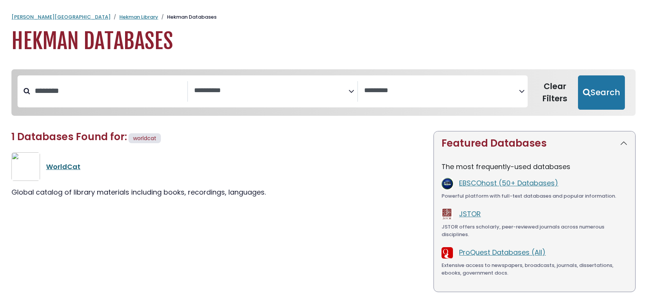 The image size is (647, 302). What do you see at coordinates (323, 41) in the screenshot?
I see `h1: Hekman Databases` at bounding box center [323, 41].